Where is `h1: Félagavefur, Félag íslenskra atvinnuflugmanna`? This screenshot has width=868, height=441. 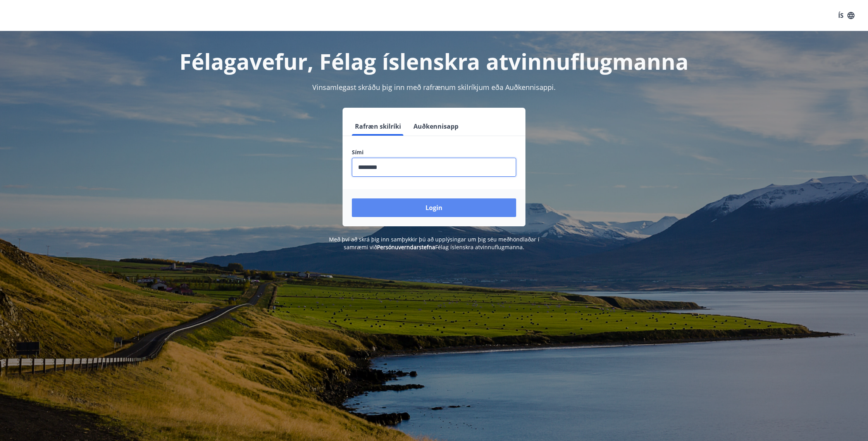 h1: Félagavefur, Félag íslenskra atvinnuflugmanna is located at coordinates (434, 61).